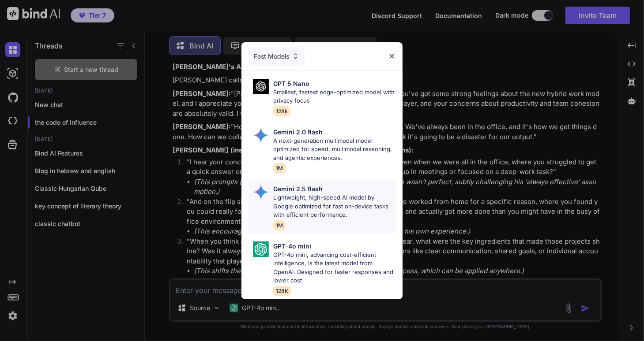 The height and width of the screenshot is (341, 644). I want to click on p: Smallest, fastest edge-optimized model with privacy focus, so click(334, 96).